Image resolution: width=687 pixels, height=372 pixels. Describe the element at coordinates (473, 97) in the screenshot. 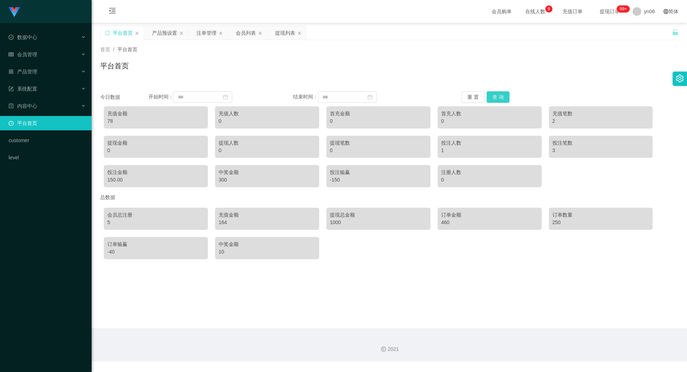

I see `button: 重 置` at that location.